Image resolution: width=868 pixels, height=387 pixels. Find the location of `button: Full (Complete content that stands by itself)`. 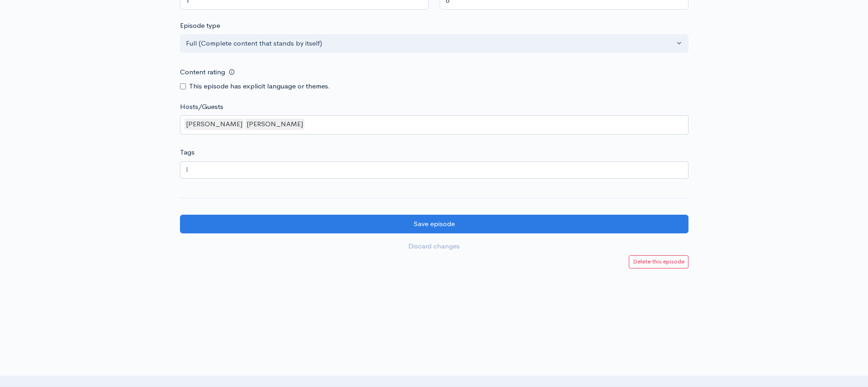

button: Full (Complete content that stands by itself) is located at coordinates (434, 43).